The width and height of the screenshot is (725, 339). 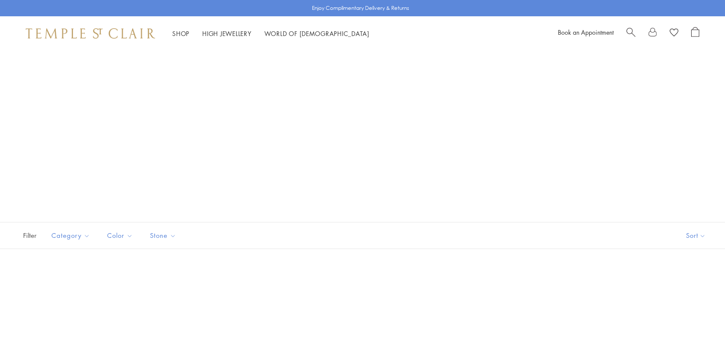 What do you see at coordinates (227, 33) in the screenshot?
I see `a: High JewelleryHigh Jewellery` at bounding box center [227, 33].